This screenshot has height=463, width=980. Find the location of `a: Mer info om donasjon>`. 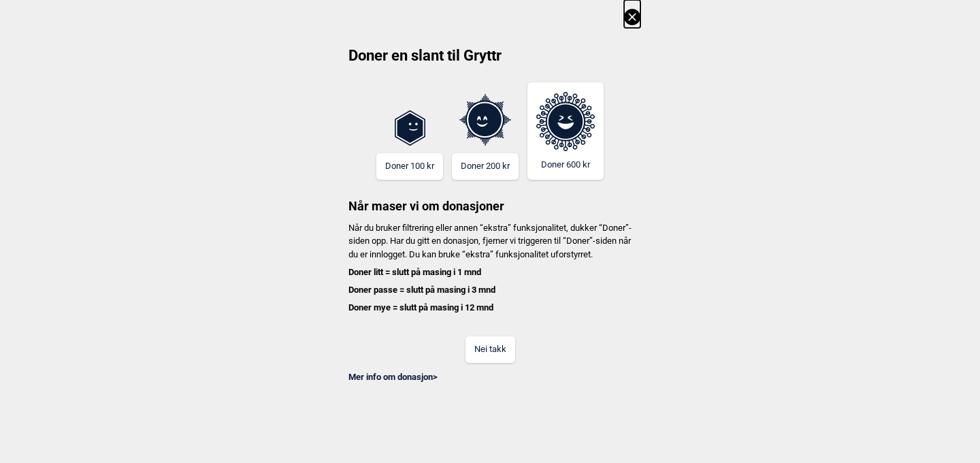

a: Mer info om donasjon> is located at coordinates (393, 377).